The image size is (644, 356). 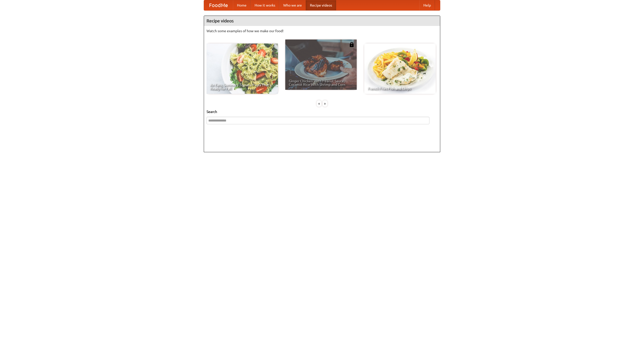 I want to click on a: How it works, so click(x=265, y=6).